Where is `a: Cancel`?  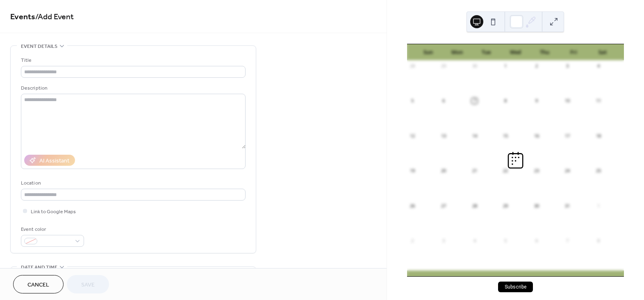 a: Cancel is located at coordinates (38, 284).